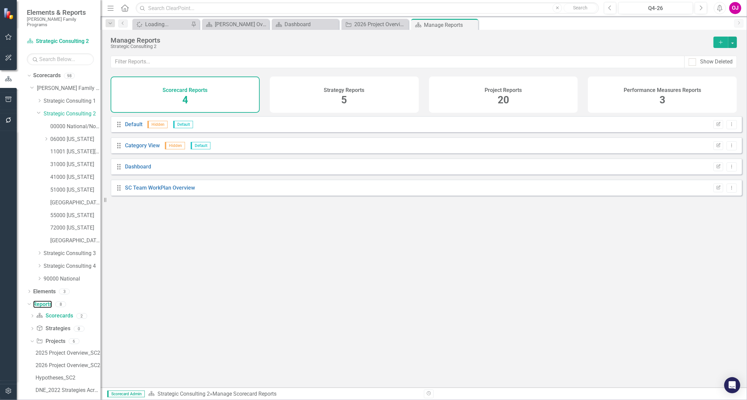 This screenshot has width=747, height=400. Describe the element at coordinates (60, 59) in the screenshot. I see `input: Search Below...` at that location.